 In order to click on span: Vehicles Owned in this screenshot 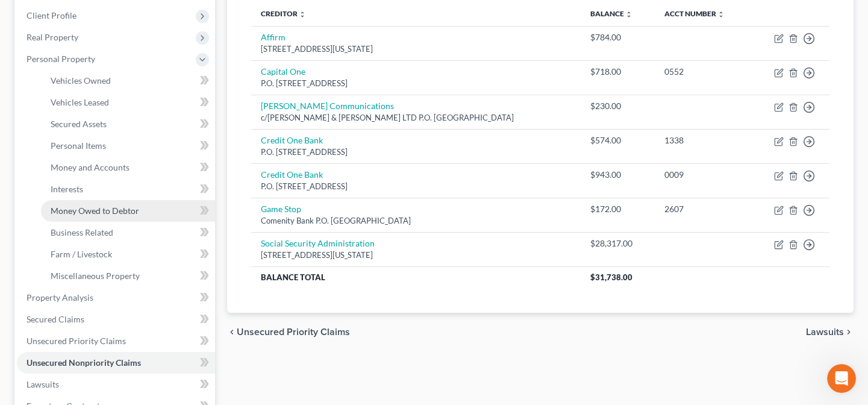, I will do `click(81, 80)`.